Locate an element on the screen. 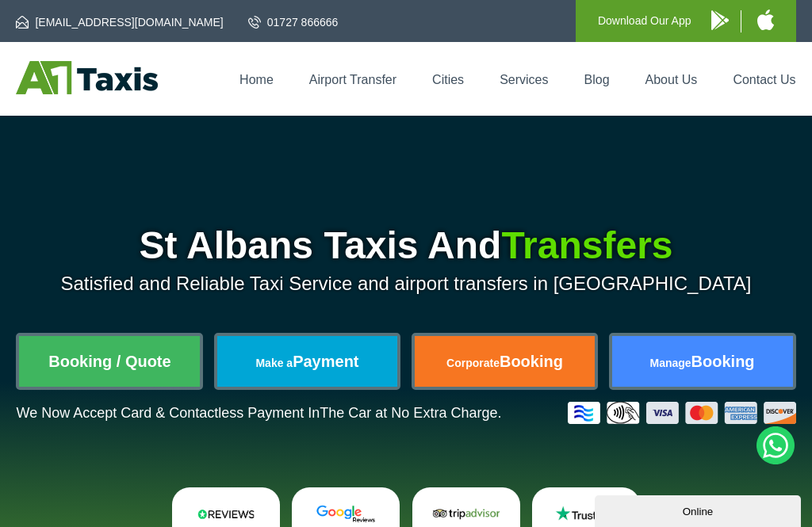  img: A1 Taxis iPhone App is located at coordinates (765, 20).